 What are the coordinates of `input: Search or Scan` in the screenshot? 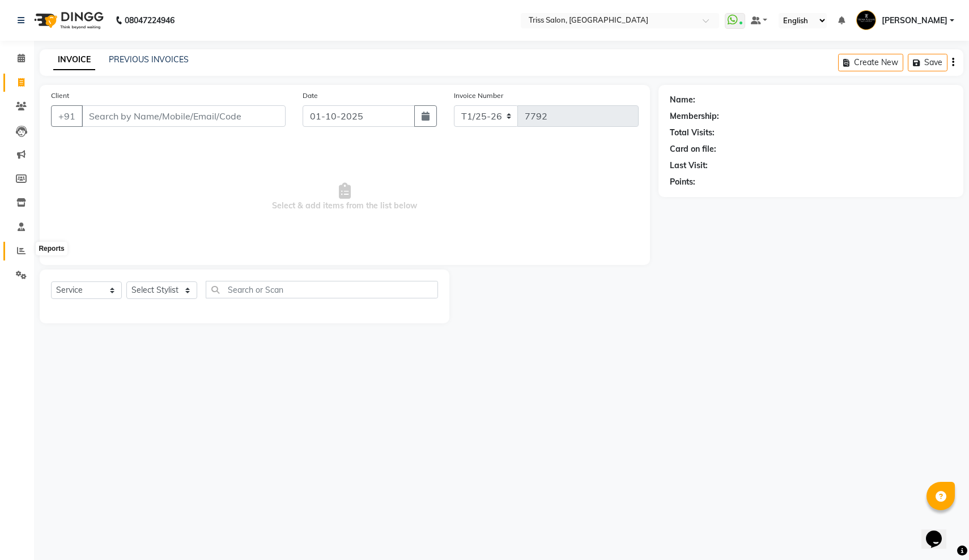 It's located at (321, 289).